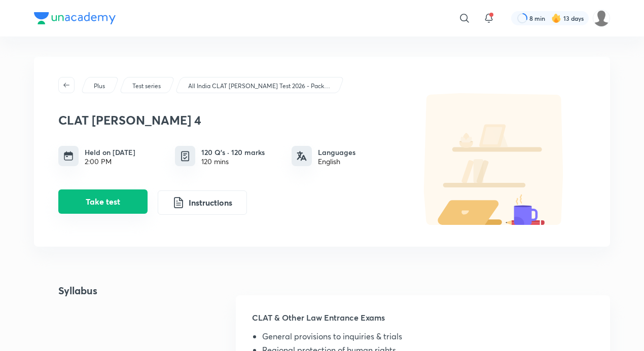  Describe the element at coordinates (146, 86) in the screenshot. I see `a: Test series` at that location.